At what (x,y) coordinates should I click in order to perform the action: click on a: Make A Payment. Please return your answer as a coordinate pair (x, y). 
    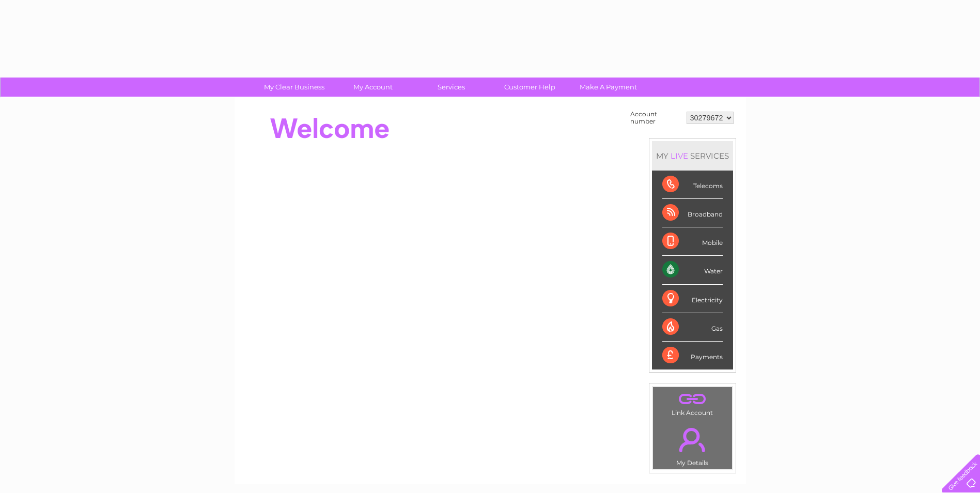
    Looking at the image, I should click on (609, 87).